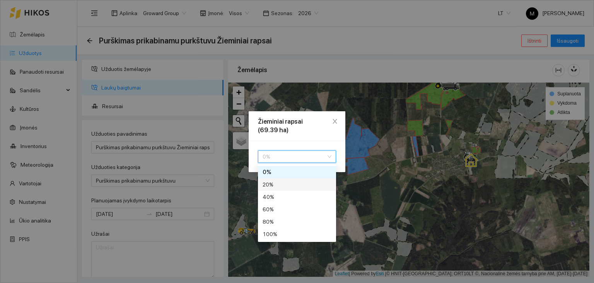 Image resolution: width=594 pixels, height=283 pixels. Describe the element at coordinates (297, 156) in the screenshot. I see `span: 0 %` at that location.